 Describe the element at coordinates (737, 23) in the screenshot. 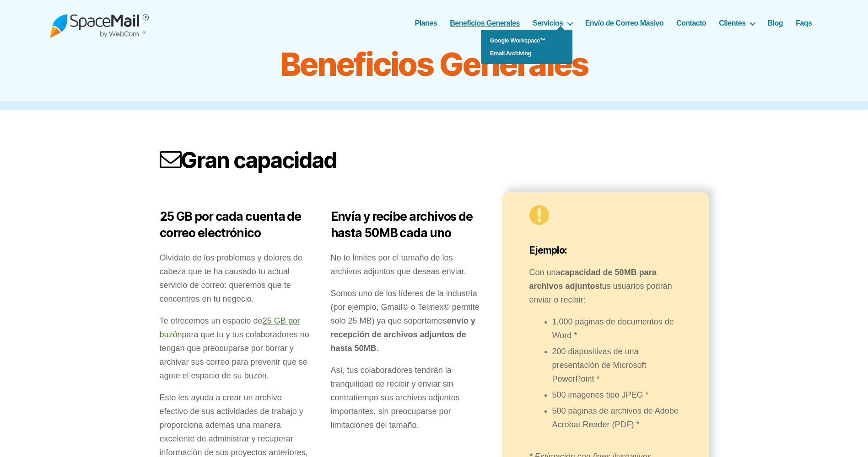

I see `a: Clientes` at that location.